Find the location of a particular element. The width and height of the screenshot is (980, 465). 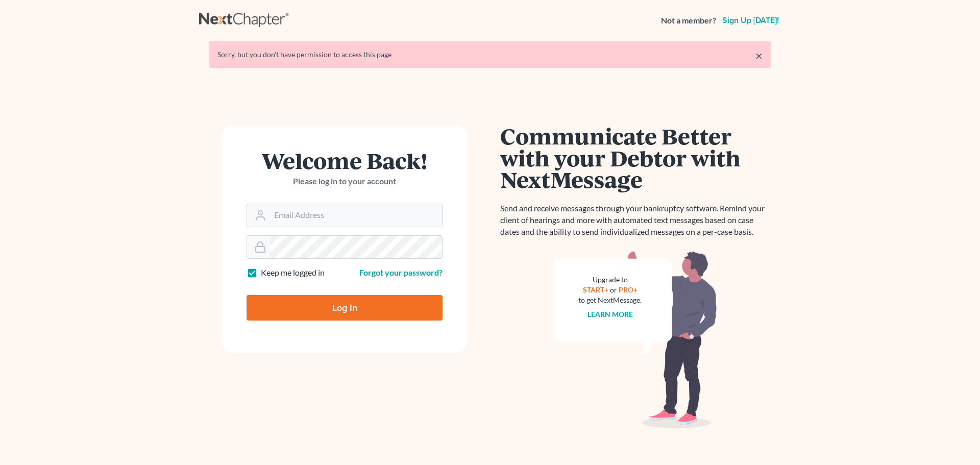

input: Email Address is located at coordinates (356, 215).